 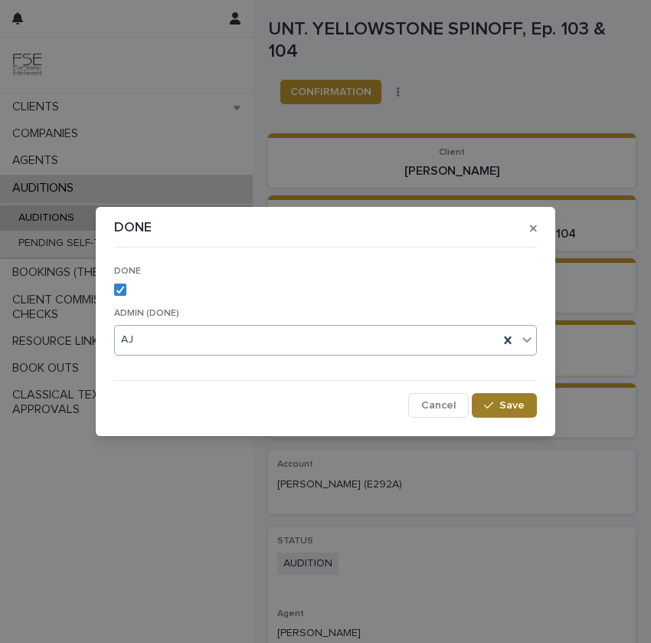 I want to click on p: DONE, so click(x=133, y=228).